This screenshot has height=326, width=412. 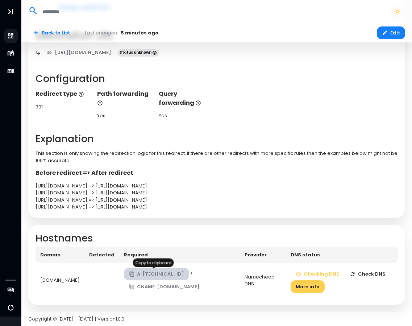 I want to click on div: v 4.0.25, so click(x=28, y=14).